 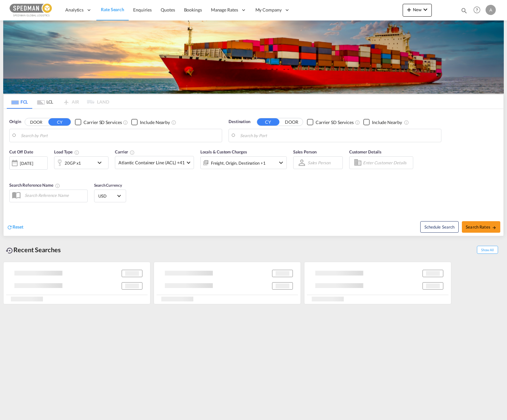 I want to click on md-icon: Your search will be saved by the below given name, so click(x=58, y=186).